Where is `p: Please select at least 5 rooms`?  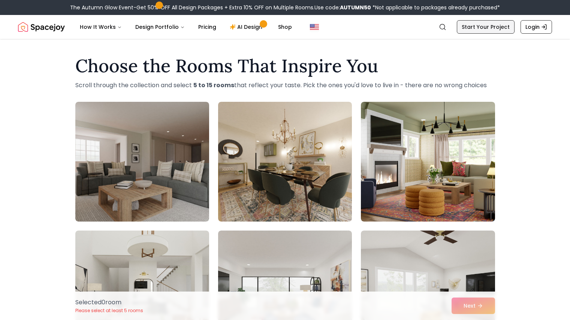
p: Please select at least 5 rooms is located at coordinates (109, 311).